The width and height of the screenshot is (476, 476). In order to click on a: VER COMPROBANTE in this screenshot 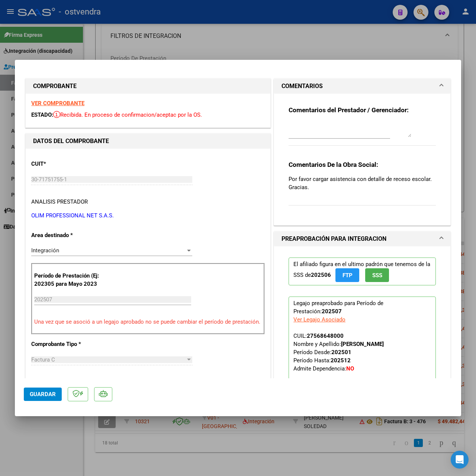, I will do `click(58, 103)`.